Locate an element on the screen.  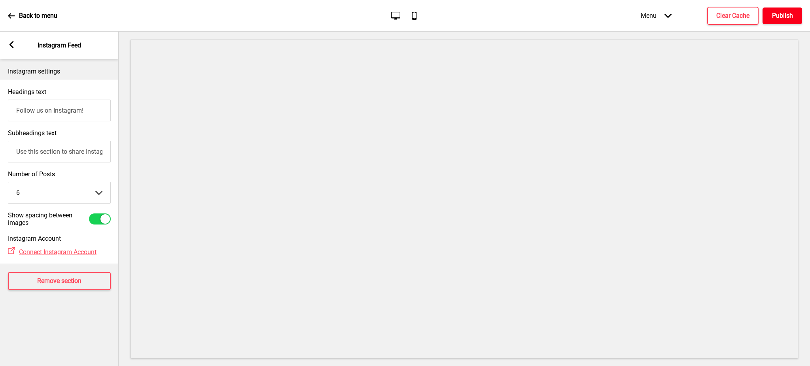
a: Back to menu is located at coordinates (32, 16).